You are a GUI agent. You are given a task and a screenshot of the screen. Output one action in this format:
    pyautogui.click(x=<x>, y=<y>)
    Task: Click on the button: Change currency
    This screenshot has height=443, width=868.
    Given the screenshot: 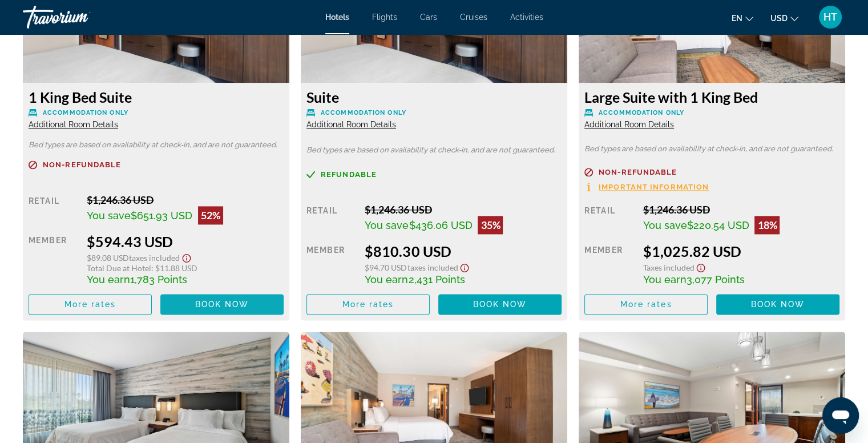 What is the action you would take?
    pyautogui.click(x=784, y=17)
    